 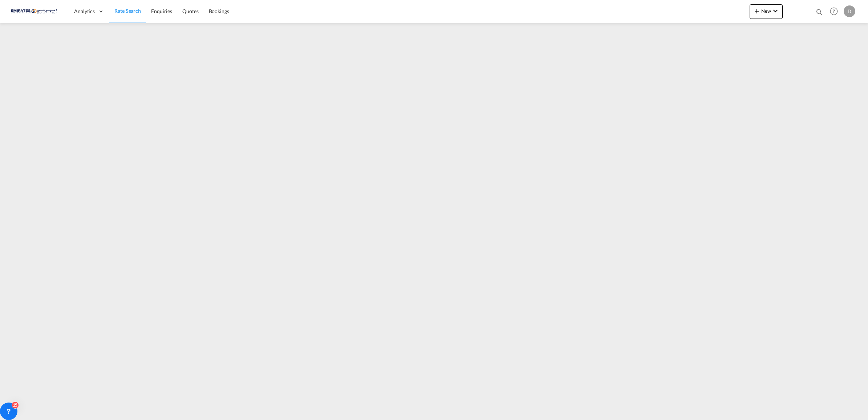 I want to click on md-icon: icon-chevron-down, so click(x=776, y=11).